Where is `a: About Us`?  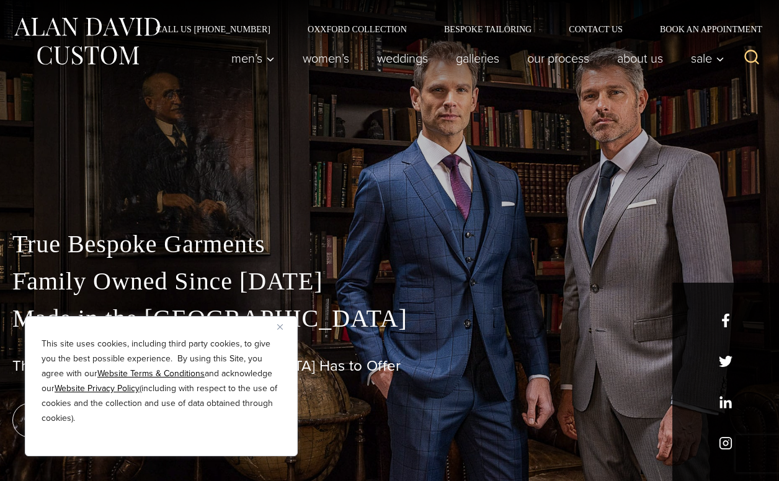
a: About Us is located at coordinates (640, 58).